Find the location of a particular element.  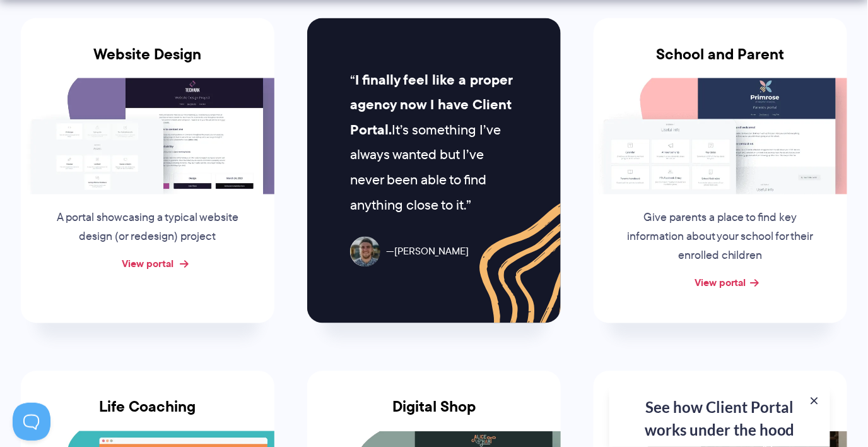

h3: School and Parent is located at coordinates (721, 62).